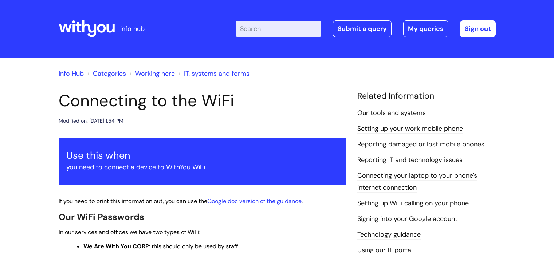  I want to click on a: Google doc version of the guidance, so click(254, 201).